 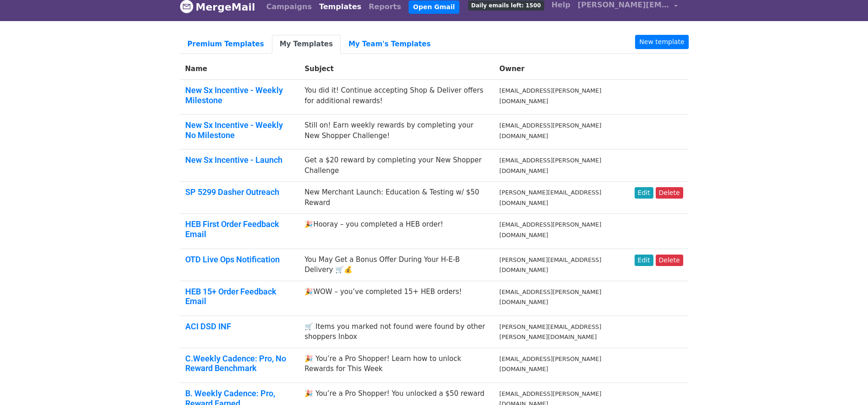 I want to click on a: New Sx Incentive - Weekly No Milestone, so click(x=234, y=130).